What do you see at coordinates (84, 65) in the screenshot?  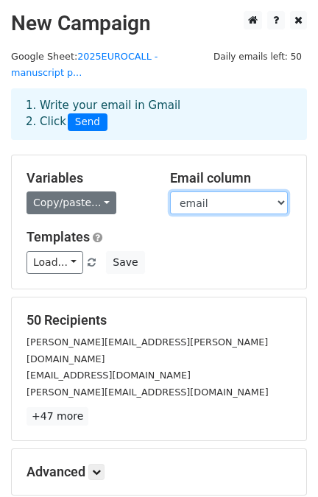 I see `a: 2025EUROCALL - manuscript p...` at bounding box center [84, 65].